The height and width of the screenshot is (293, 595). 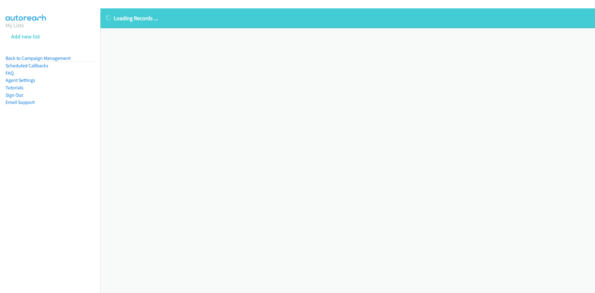 What do you see at coordinates (27, 65) in the screenshot?
I see `a: Scheduled Callbacks` at bounding box center [27, 65].